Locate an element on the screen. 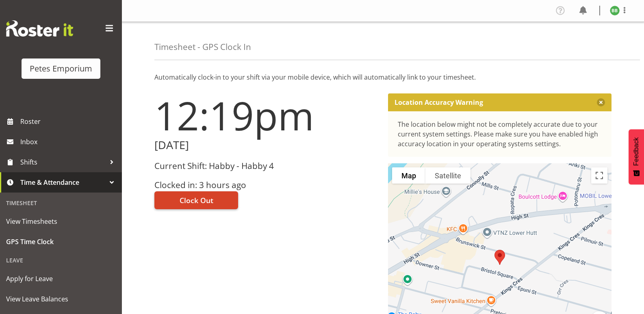 The width and height of the screenshot is (644, 314). span: View Leave Balances is located at coordinates (61, 299).